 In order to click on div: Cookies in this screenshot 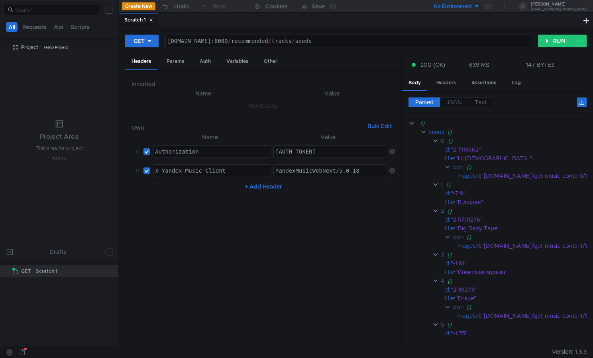, I will do `click(276, 6)`.